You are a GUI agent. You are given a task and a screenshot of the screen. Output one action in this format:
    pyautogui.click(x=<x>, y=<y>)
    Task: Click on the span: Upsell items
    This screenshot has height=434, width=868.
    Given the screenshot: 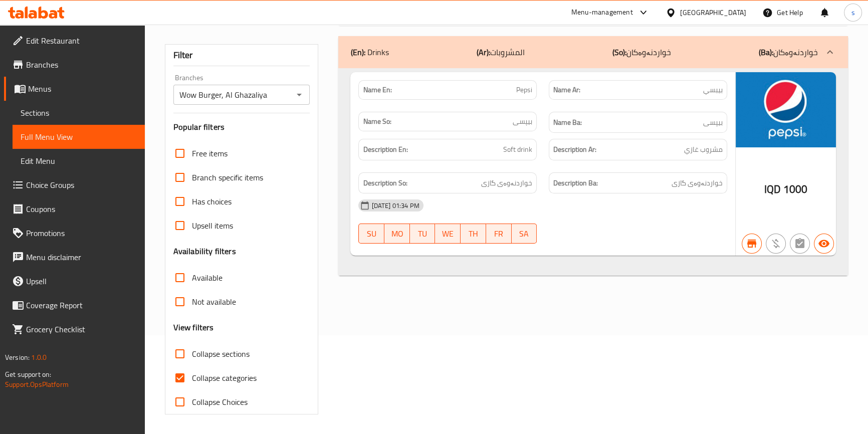 What is the action you would take?
    pyautogui.click(x=213, y=225)
    